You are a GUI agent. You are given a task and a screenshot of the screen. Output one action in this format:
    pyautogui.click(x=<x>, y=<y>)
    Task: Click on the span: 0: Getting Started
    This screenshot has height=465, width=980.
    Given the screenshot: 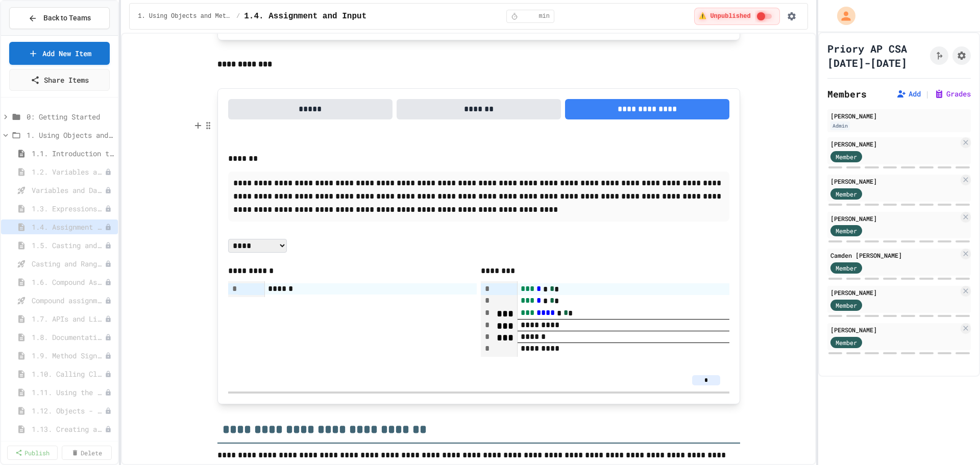 What is the action you would take?
    pyautogui.click(x=70, y=116)
    